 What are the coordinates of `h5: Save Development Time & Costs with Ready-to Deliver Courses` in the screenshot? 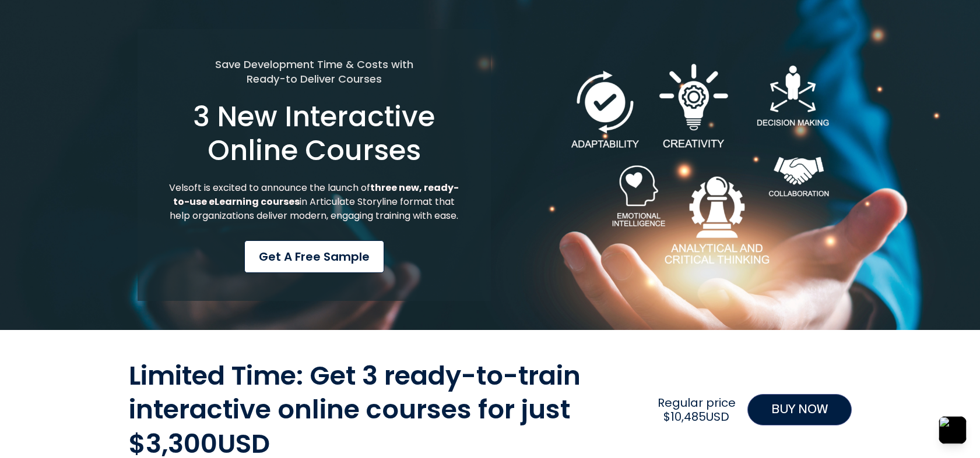 It's located at (314, 71).